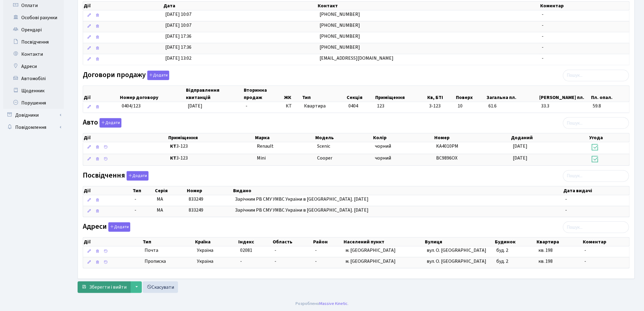  What do you see at coordinates (34, 30) in the screenshot?
I see `a: Орендарі` at bounding box center [34, 30].